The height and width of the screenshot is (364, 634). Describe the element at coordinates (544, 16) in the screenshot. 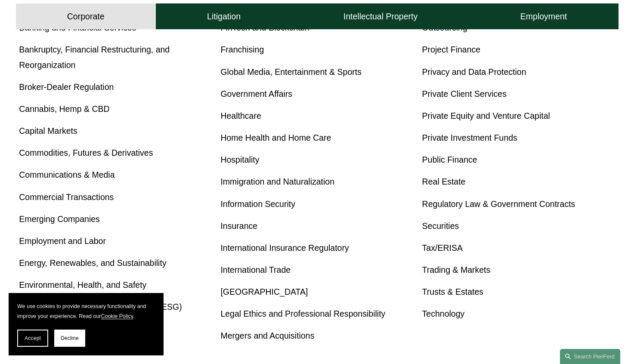

I see `h4: Employment` at that location.